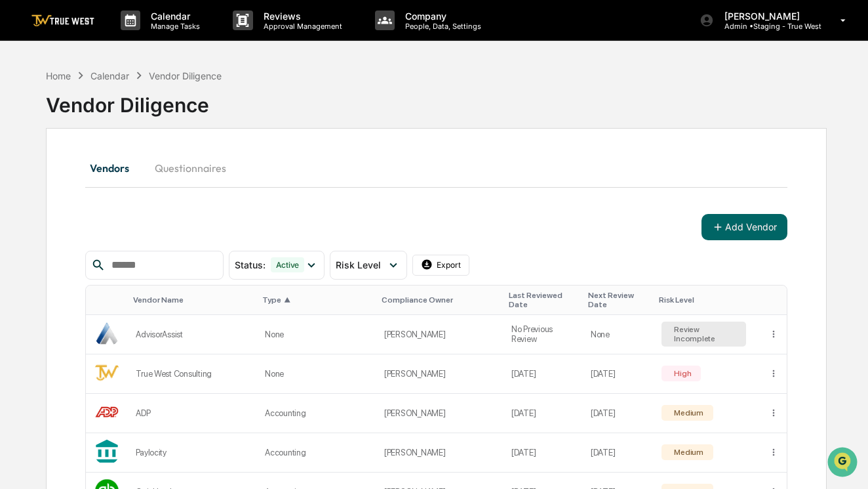 The height and width of the screenshot is (489, 868). What do you see at coordinates (288, 265) in the screenshot?
I see `div: Active` at bounding box center [288, 265].